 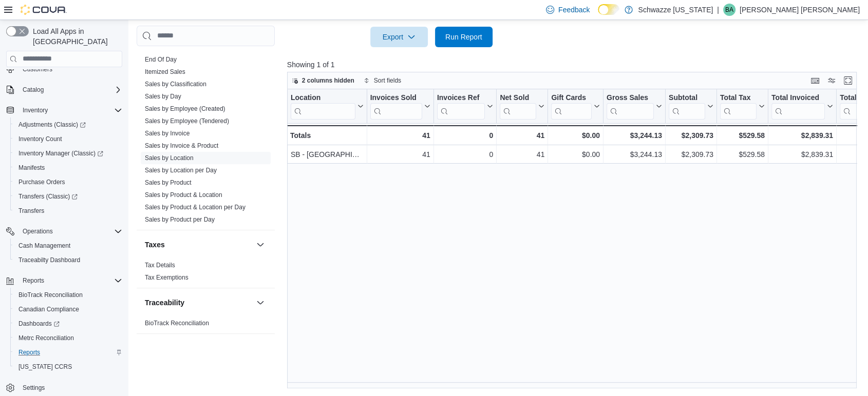 I want to click on div: Total Tax, so click(x=738, y=97).